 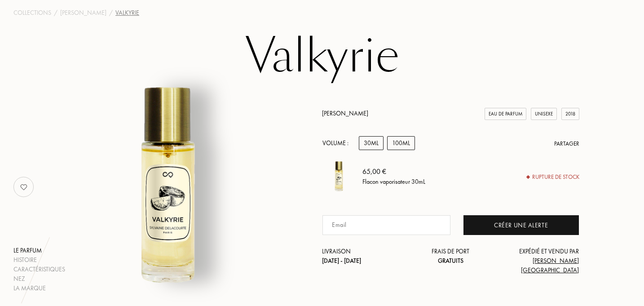 I want to click on div: Caractéristiques, so click(x=39, y=269).